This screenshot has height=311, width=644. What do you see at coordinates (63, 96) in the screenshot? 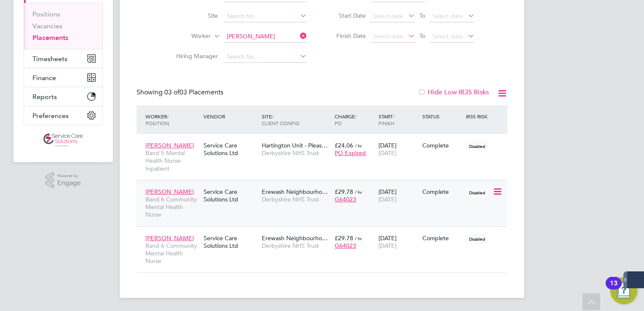
I see `button: Reports` at bounding box center [63, 96].